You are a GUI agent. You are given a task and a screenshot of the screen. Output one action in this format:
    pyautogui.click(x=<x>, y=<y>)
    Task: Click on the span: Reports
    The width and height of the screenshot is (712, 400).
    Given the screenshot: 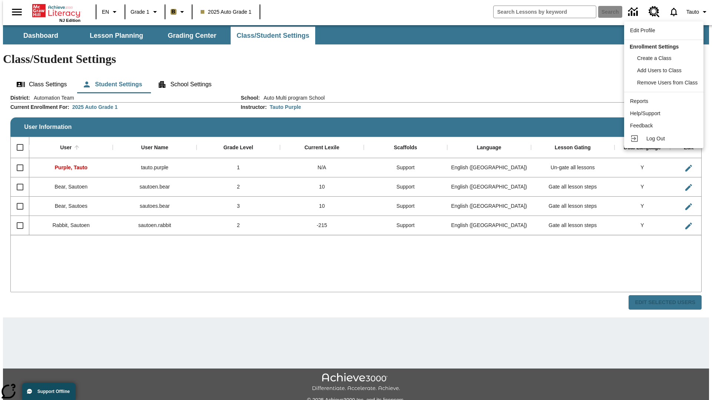 What is the action you would take?
    pyautogui.click(x=639, y=101)
    